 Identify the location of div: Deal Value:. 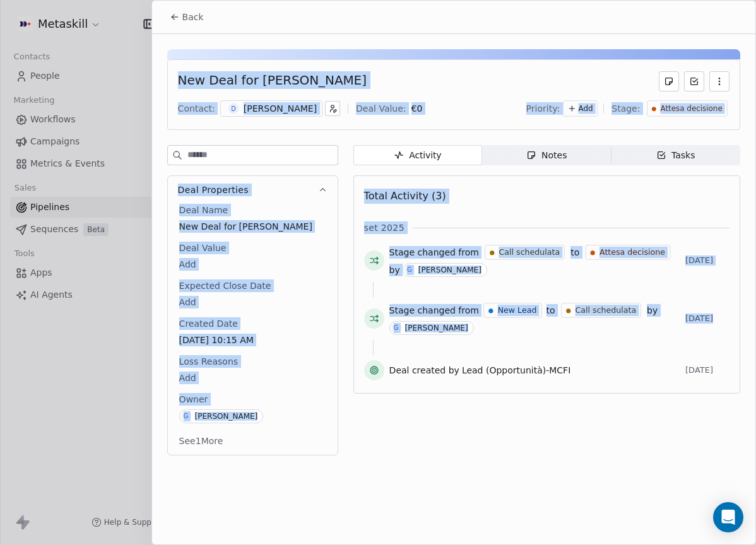
(380, 109).